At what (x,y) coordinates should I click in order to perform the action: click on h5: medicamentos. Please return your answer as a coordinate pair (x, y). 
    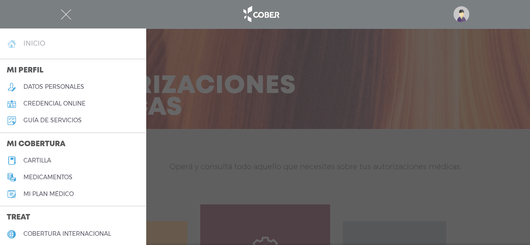
    Looking at the image, I should click on (48, 177).